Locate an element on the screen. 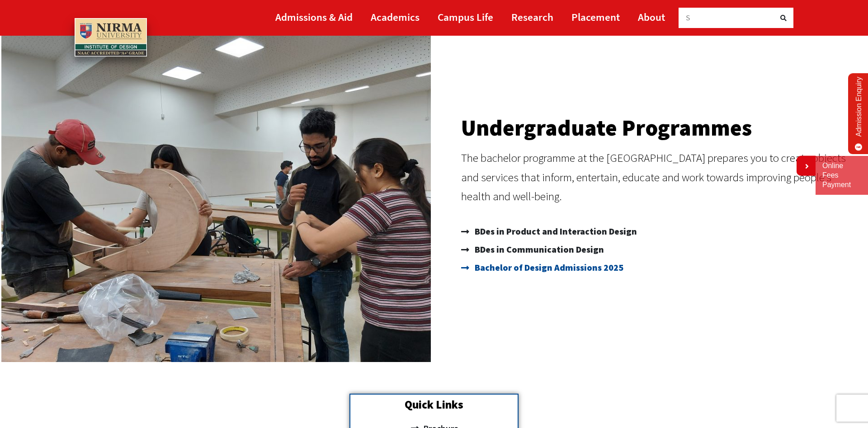  a: Placement is located at coordinates (596, 17).